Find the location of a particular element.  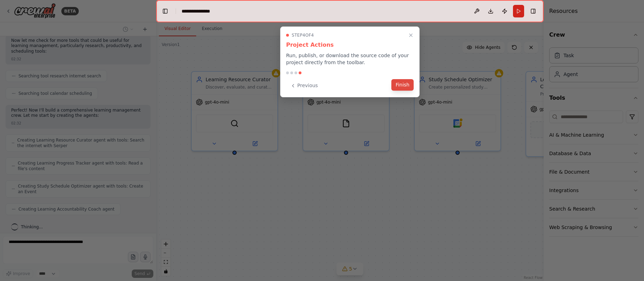

button: Hide left sidebar is located at coordinates (165, 11).